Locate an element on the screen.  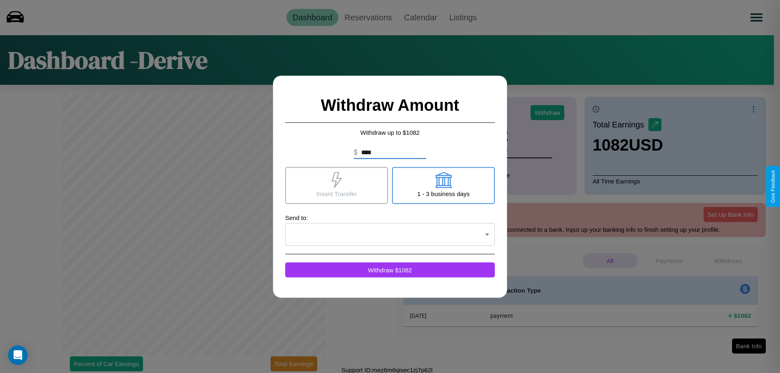
p: Send to: is located at coordinates (390, 217).